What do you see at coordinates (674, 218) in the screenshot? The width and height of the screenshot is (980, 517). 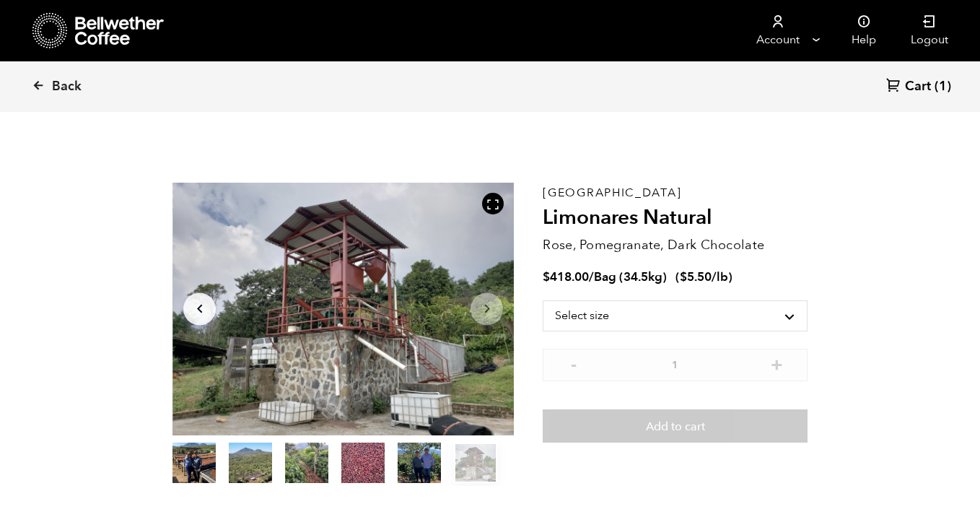 I see `h2: Limonares Natural` at bounding box center [674, 218].